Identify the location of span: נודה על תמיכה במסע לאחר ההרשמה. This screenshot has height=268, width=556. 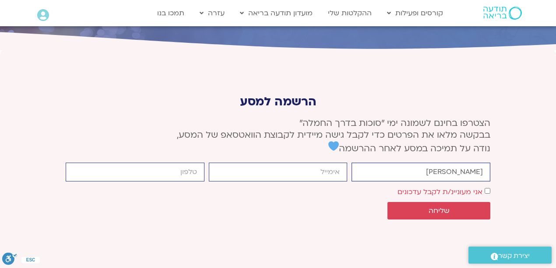
(410, 148).